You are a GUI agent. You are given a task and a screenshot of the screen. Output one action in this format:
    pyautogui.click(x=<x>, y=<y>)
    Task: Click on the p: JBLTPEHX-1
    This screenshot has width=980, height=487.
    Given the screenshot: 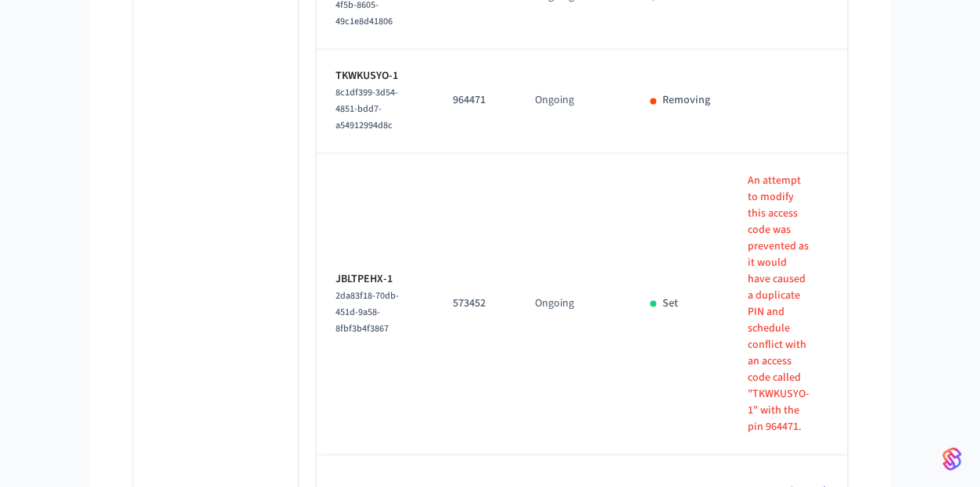 What is the action you would take?
    pyautogui.click(x=375, y=279)
    